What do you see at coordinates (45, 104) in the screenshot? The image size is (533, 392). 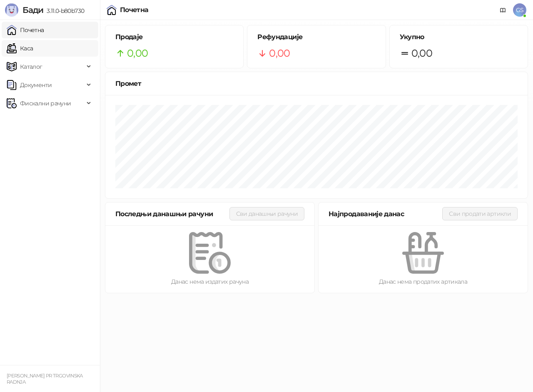 I see `span: Фискални рачуни` at bounding box center [45, 104].